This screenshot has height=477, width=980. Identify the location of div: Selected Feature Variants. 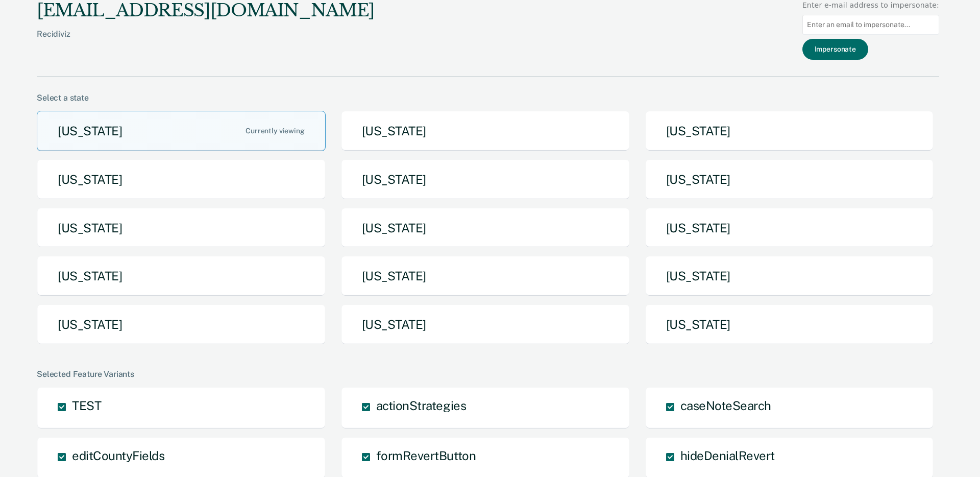
(488, 374).